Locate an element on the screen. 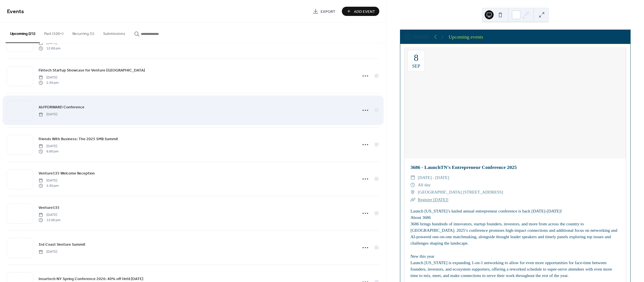  div: Sep is located at coordinates (416, 66).